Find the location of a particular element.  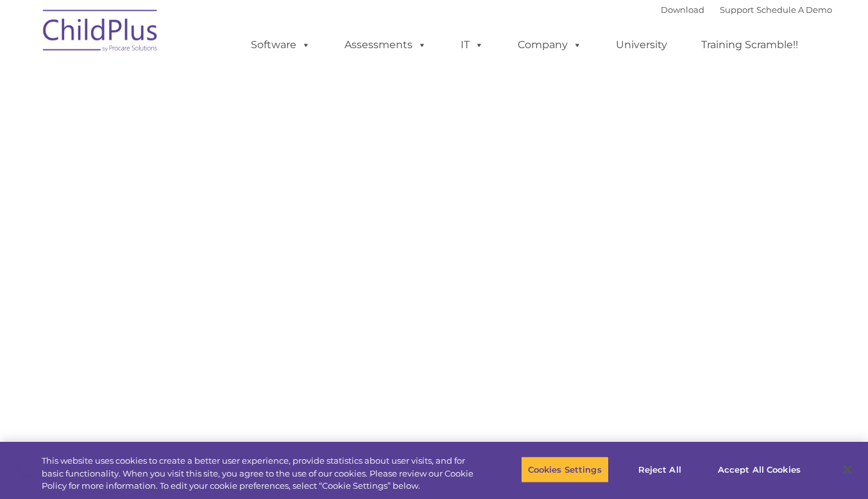

button: Cookies Settings is located at coordinates (564, 469).